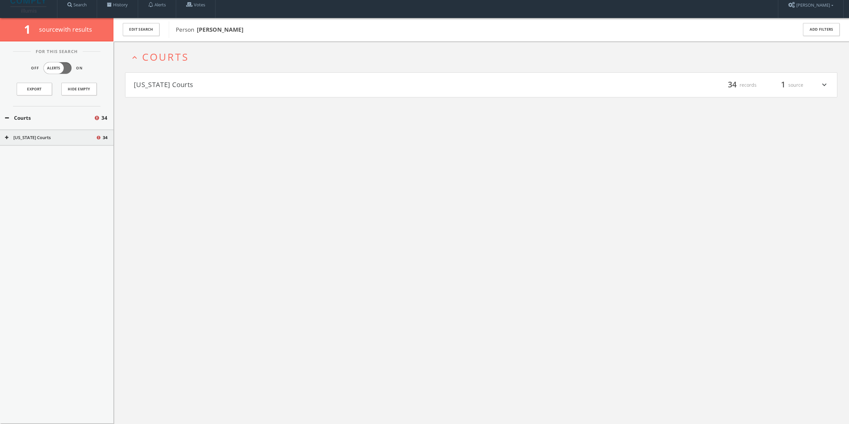  What do you see at coordinates (79, 68) in the screenshot?
I see `span: On` at bounding box center [79, 68].